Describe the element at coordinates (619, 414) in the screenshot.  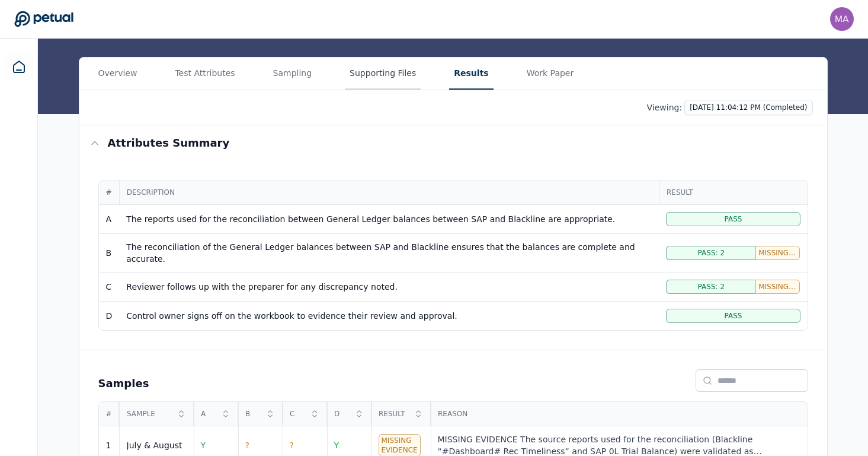
I see `span: Reason` at that location.